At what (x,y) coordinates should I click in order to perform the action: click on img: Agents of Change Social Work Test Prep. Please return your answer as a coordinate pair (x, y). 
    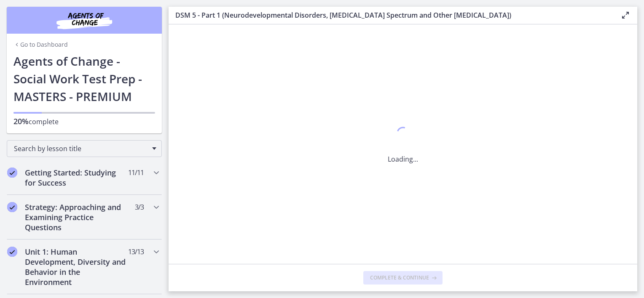
    Looking at the image, I should click on (84, 20).